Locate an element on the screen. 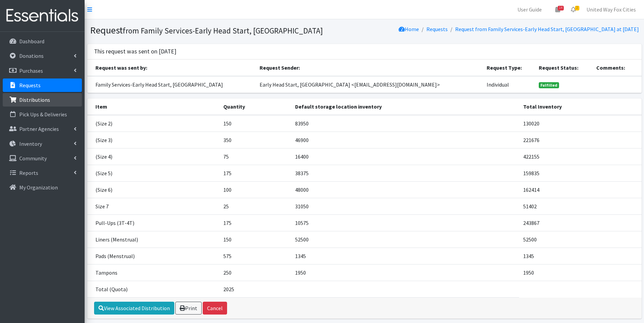  td: 46900 is located at coordinates (404, 139).